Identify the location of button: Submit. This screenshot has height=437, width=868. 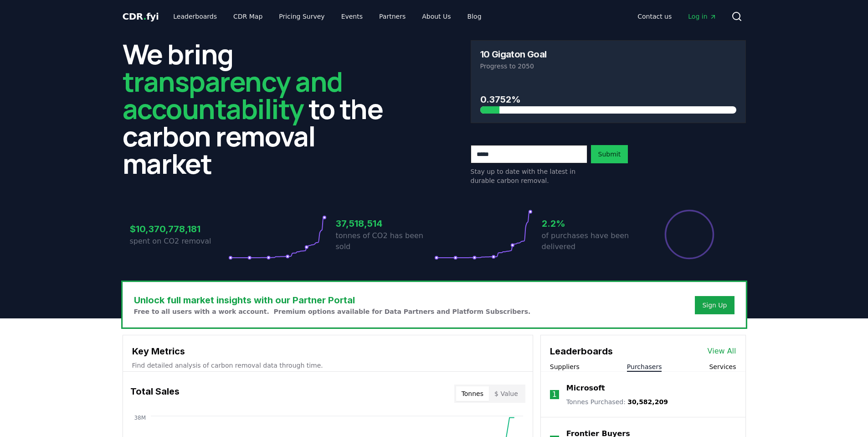
(610, 154).